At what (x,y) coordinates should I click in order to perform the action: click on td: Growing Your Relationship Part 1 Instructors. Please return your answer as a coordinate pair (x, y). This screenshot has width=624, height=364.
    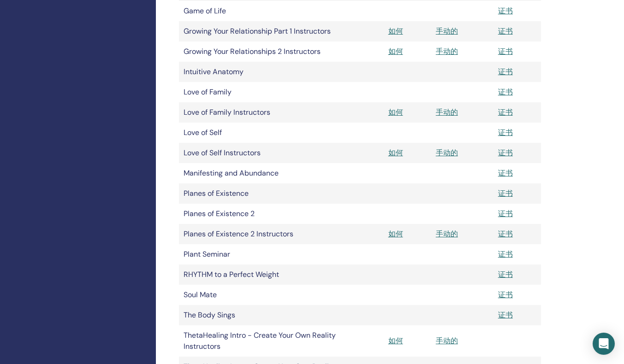
    Looking at the image, I should click on (262, 31).